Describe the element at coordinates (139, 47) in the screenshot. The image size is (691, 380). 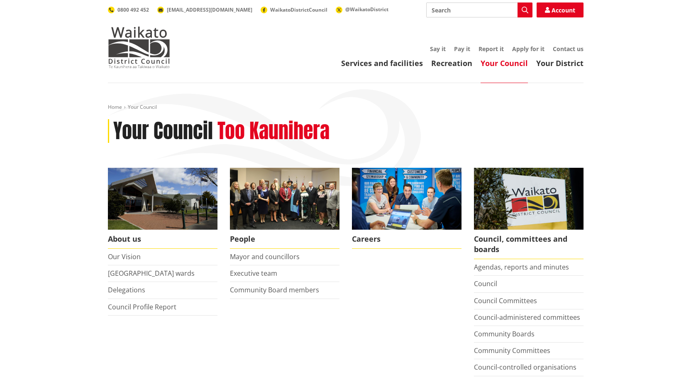
I see `img: Waikato District Council - Te Kaunihera aa Takiwaa o Waikato` at that location.